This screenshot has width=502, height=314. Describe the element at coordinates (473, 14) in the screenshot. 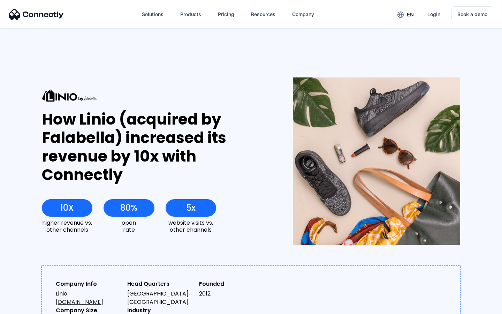

I see `a: Book a demo` at that location.